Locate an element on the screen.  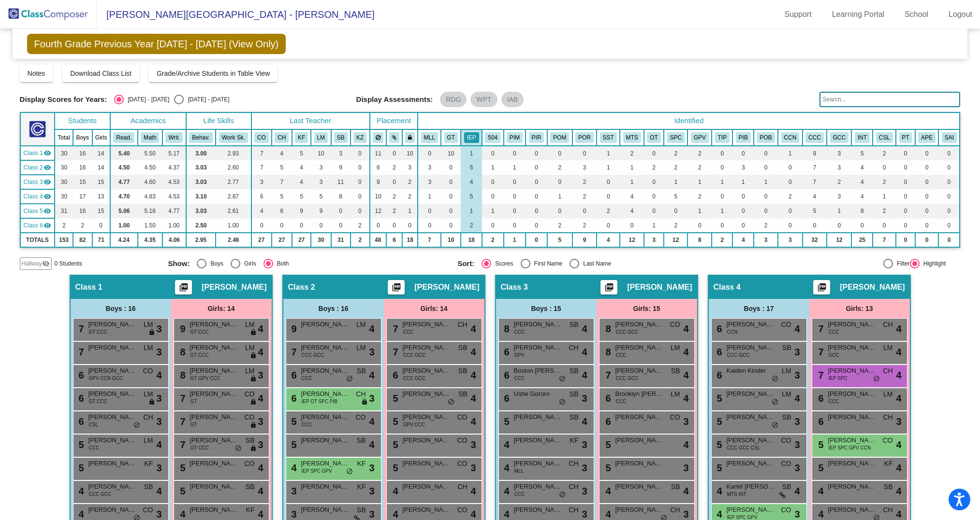
button: CCN is located at coordinates (790, 138).